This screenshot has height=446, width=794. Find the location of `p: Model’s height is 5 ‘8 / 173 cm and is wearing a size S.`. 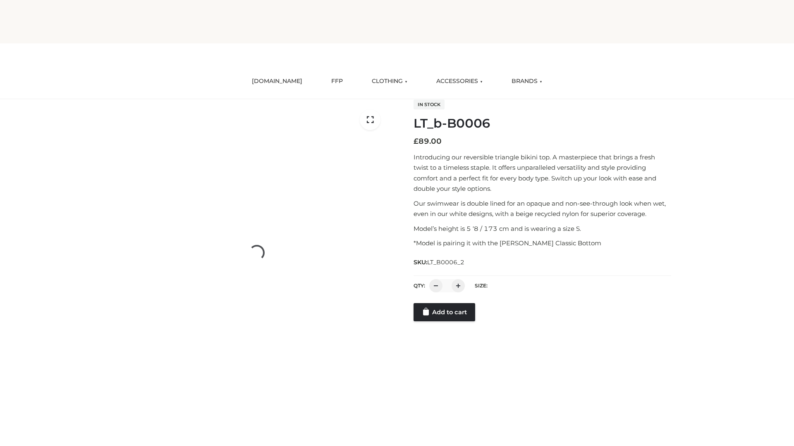

p: Model’s height is 5 ‘8 / 173 cm and is wearing a size S. is located at coordinates (542, 229).